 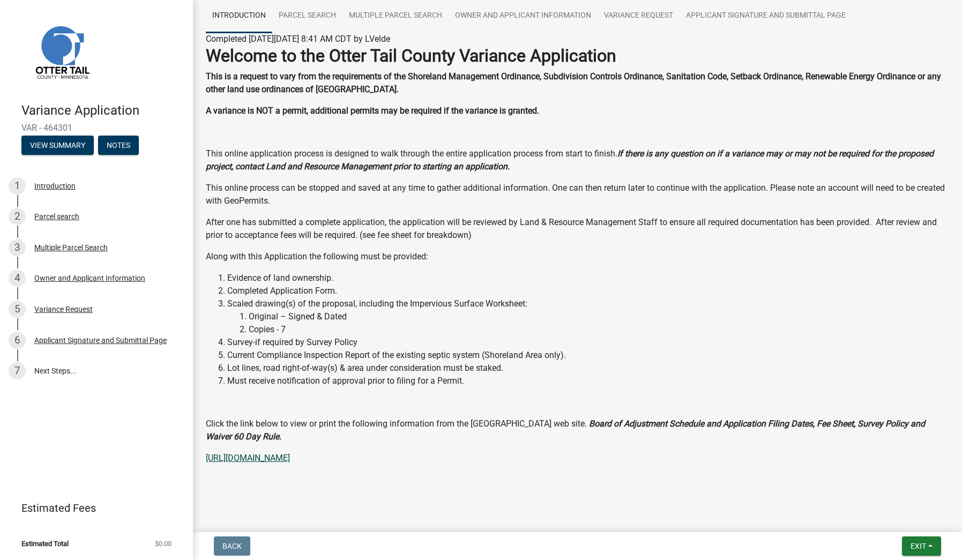 I want to click on div: 2, so click(x=17, y=216).